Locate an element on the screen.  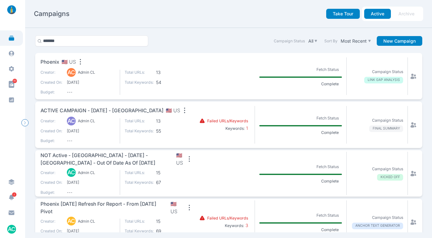
p: FINAL SUMMARY is located at coordinates (386, 129).